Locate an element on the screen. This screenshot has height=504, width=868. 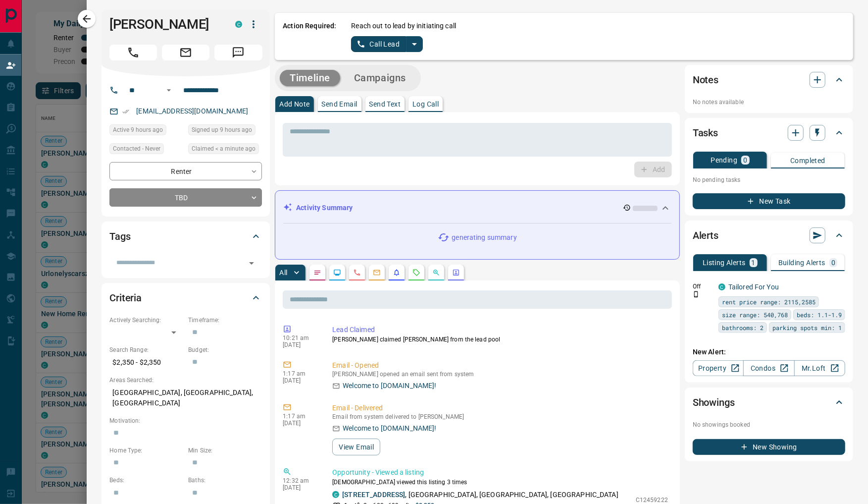
p: Email - Opened is located at coordinates (500, 365).